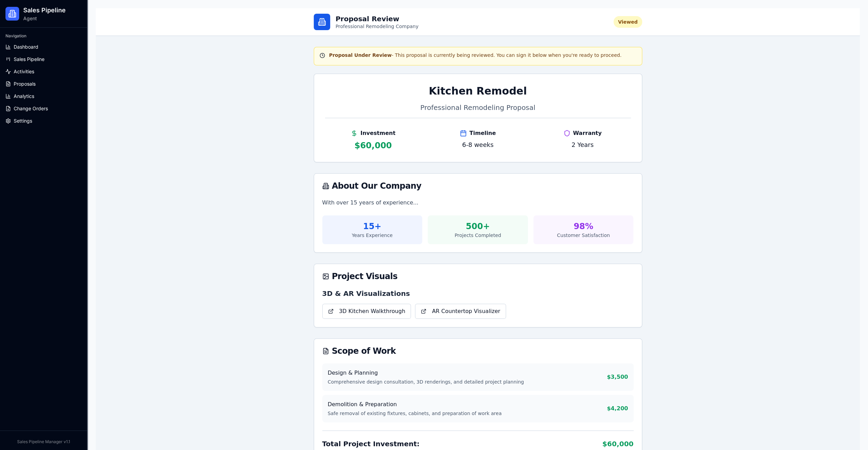 This screenshot has height=450, width=868. Describe the element at coordinates (26, 47) in the screenshot. I see `span: Dashboard` at that location.